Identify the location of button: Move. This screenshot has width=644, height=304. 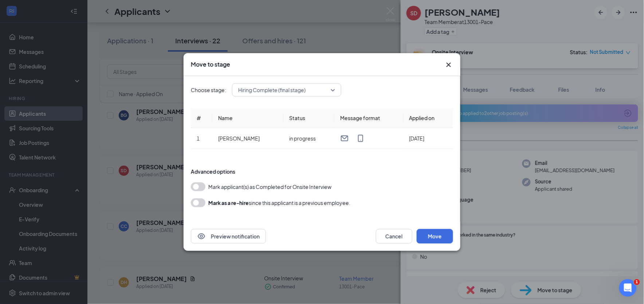
(435, 236).